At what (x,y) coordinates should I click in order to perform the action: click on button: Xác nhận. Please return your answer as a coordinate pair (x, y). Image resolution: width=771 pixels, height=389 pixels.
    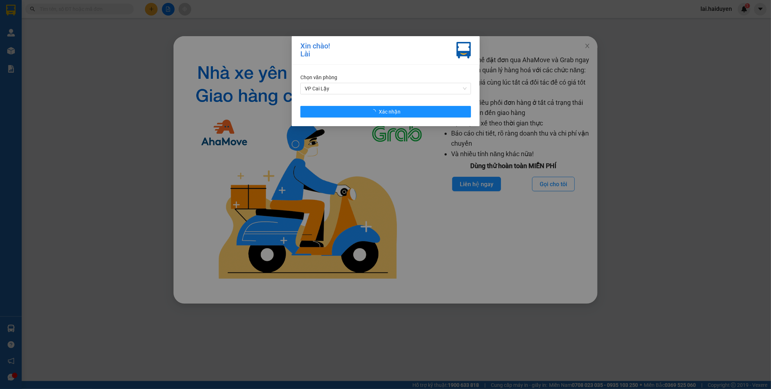
    Looking at the image, I should click on (385, 112).